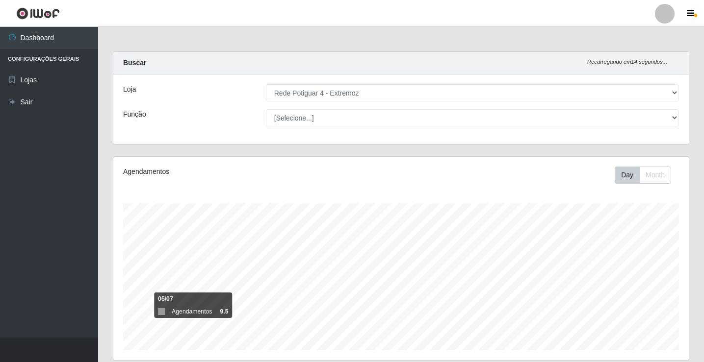  I want to click on div: First group, so click(642, 175).